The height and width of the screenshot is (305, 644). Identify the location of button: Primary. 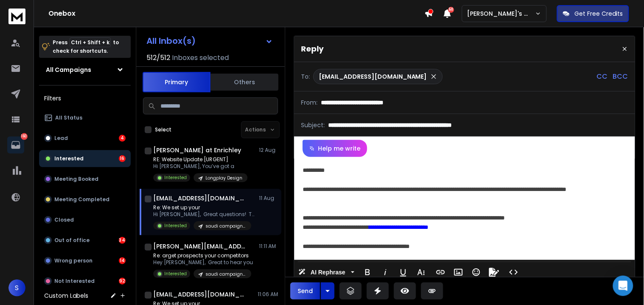
(176, 82).